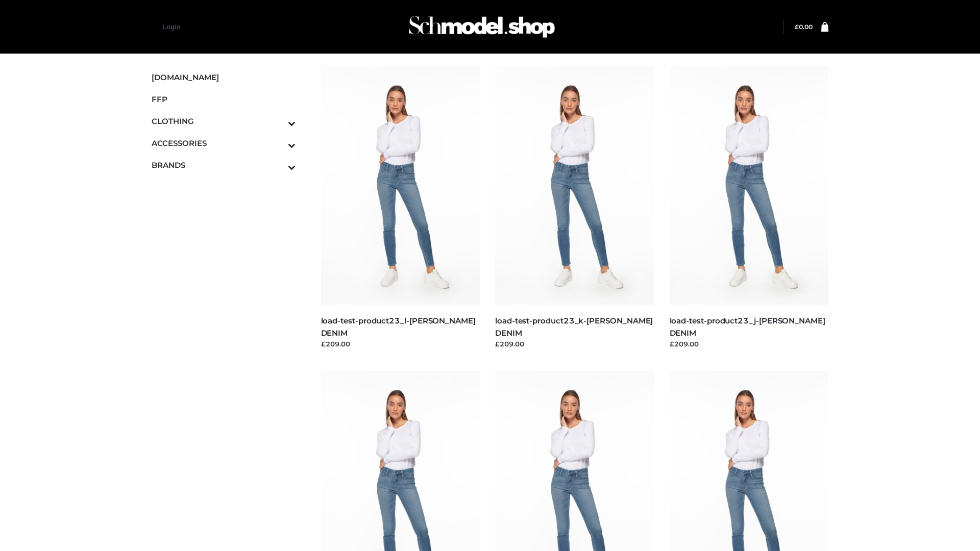 The width and height of the screenshot is (980, 551). Describe the element at coordinates (224, 121) in the screenshot. I see `a: CLOTHINGToggle Submenu` at that location.